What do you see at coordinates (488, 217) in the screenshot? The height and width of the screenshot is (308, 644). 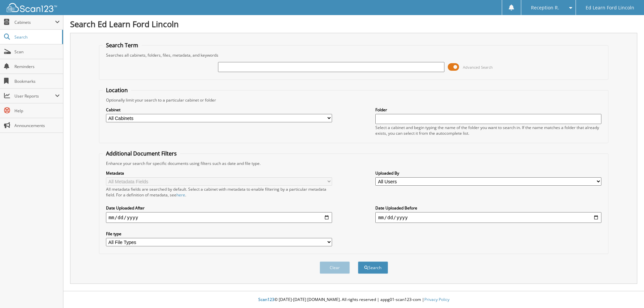 I see `input: end` at bounding box center [488, 217].